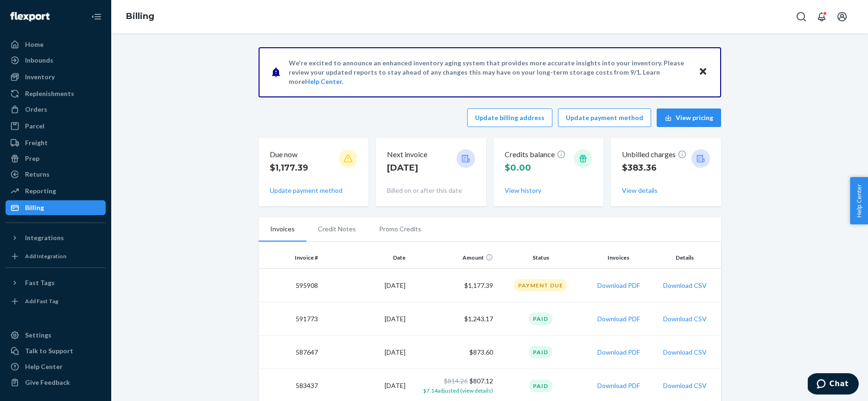  I want to click on span: $7.14 adjusted (view details), so click(458, 391).